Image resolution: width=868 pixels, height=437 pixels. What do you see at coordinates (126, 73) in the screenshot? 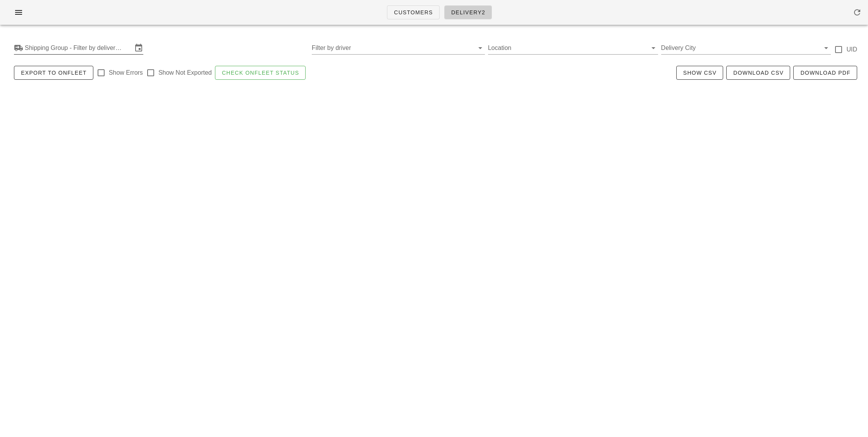
I see `label: Show Errors` at bounding box center [126, 73].